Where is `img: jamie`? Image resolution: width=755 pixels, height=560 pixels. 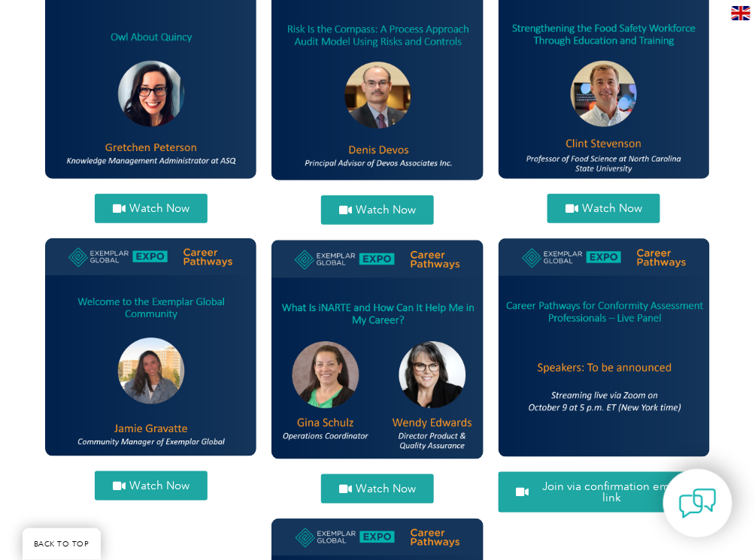 img: jamie is located at coordinates (150, 347).